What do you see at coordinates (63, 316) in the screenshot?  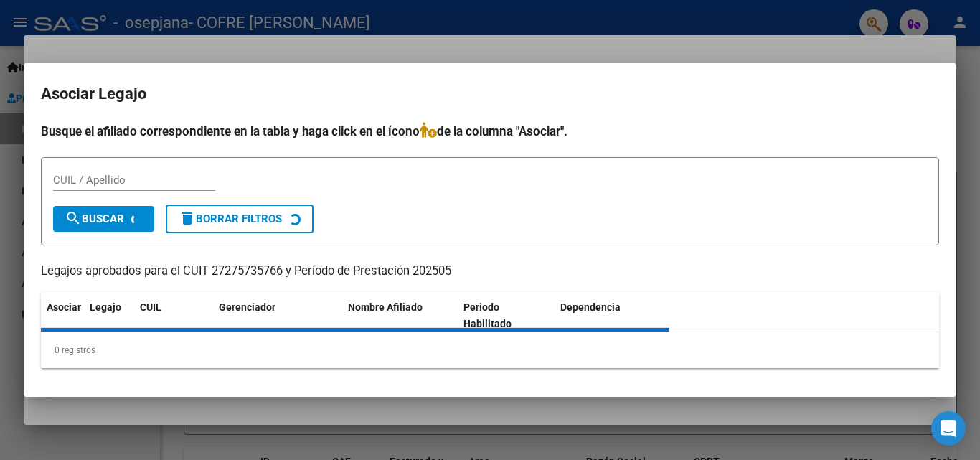 I see `datatable-header-cell: Asociar` at bounding box center [63, 316].